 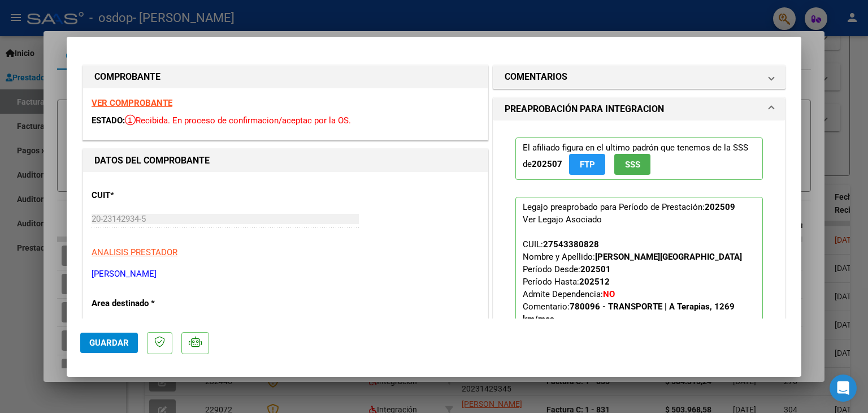 I want to click on h1: COMENTARIOS, so click(x=536, y=77).